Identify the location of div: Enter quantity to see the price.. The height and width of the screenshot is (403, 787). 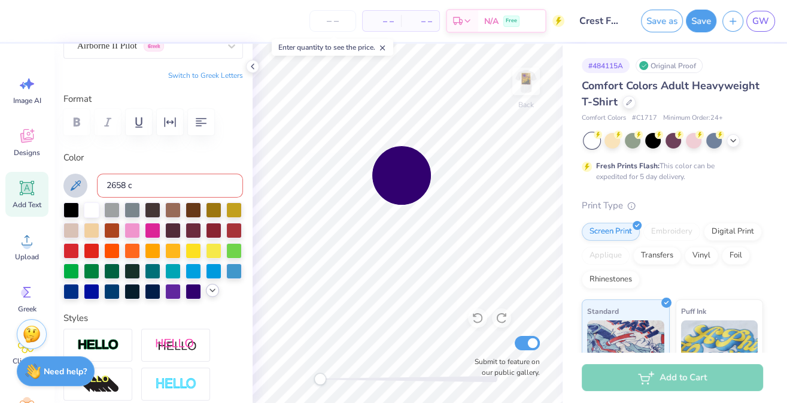
(332, 47).